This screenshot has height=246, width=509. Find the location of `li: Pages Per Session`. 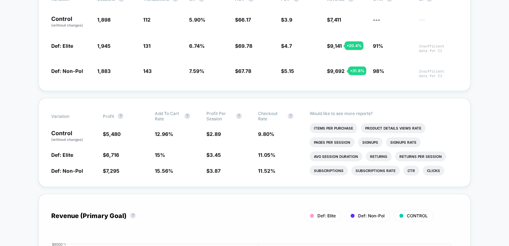

li: Pages Per Session is located at coordinates (332, 142).